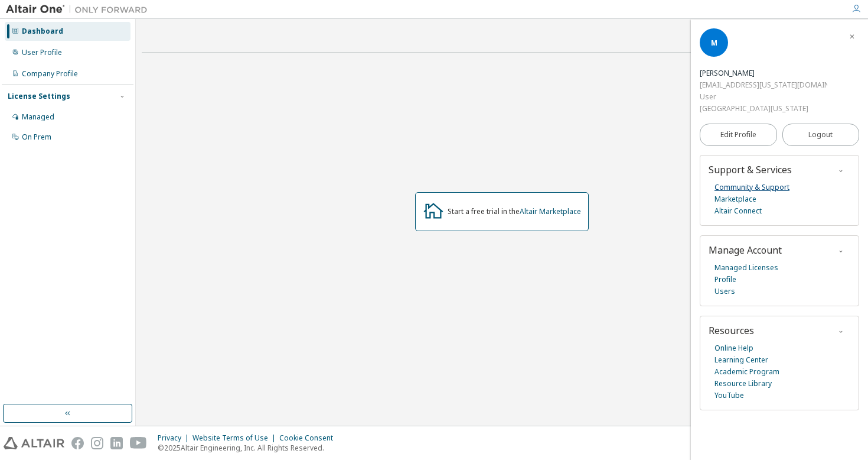 This screenshot has height=460, width=868. Describe the element at coordinates (725, 292) in the screenshot. I see `a: Users` at that location.